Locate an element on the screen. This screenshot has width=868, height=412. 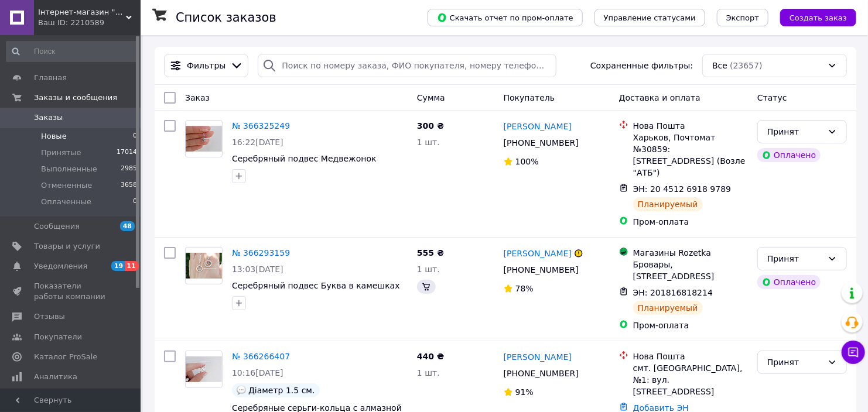
span: 11 is located at coordinates (131, 266).